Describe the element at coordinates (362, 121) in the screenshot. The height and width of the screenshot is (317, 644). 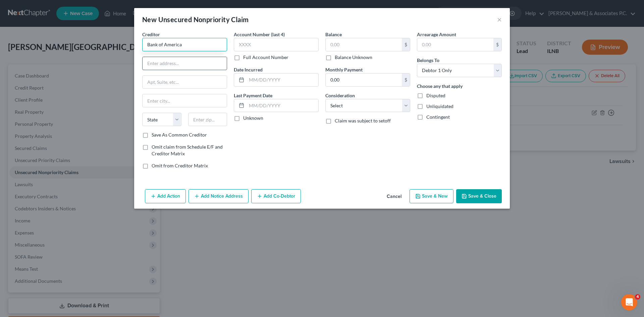
I see `span: Claim was subject to setoff` at that location.